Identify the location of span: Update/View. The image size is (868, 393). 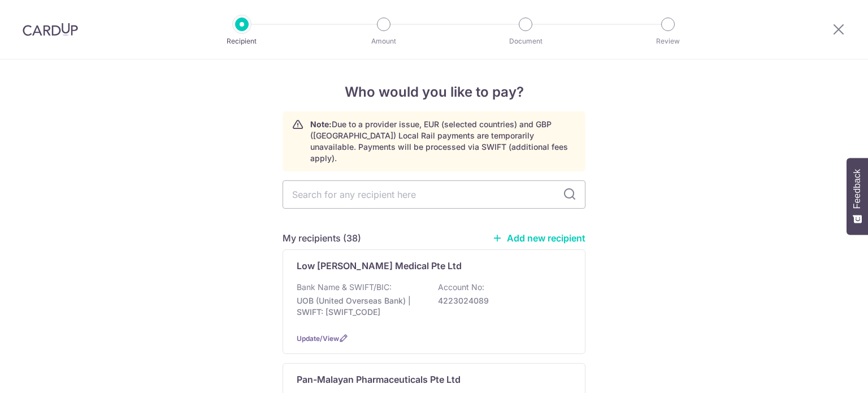
(317, 338).